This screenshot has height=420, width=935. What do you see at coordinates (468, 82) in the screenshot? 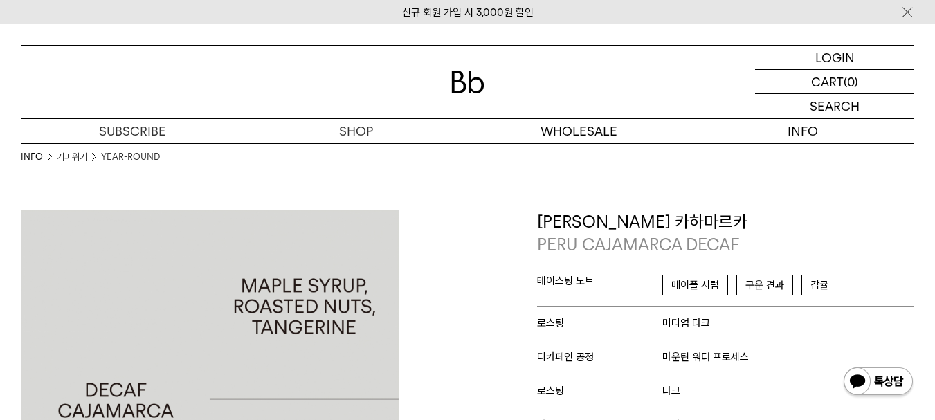
I see `img: 로고` at bounding box center [468, 82].